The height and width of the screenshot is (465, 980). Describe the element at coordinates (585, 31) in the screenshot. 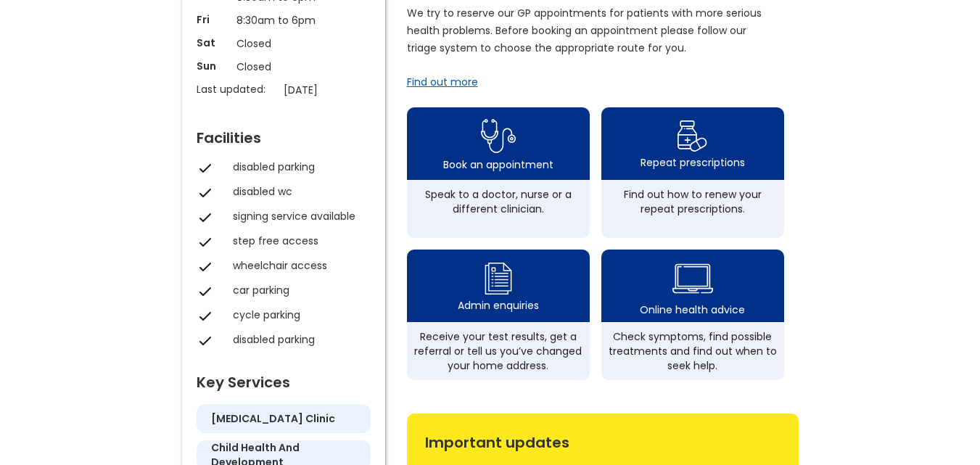

I see `p: We try to reserve our GP appointments for patients with more serious health problems. Before book...` at that location.